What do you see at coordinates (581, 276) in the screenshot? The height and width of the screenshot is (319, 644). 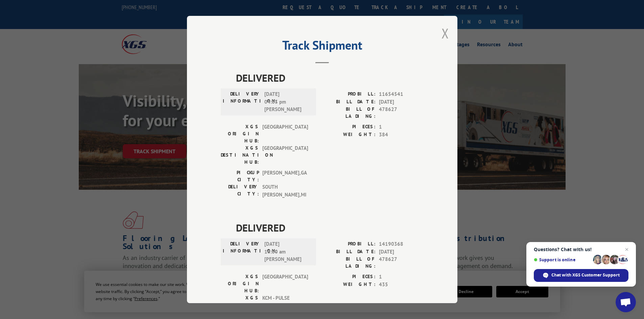 I see `div: Chat with XGS Customer Support` at bounding box center [581, 276].